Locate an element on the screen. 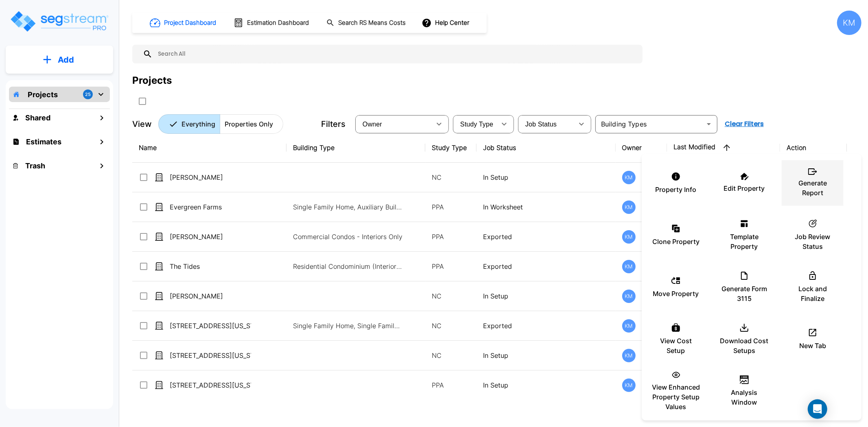 The height and width of the screenshot is (427, 868). p: Download Cost Setups is located at coordinates (744, 345).